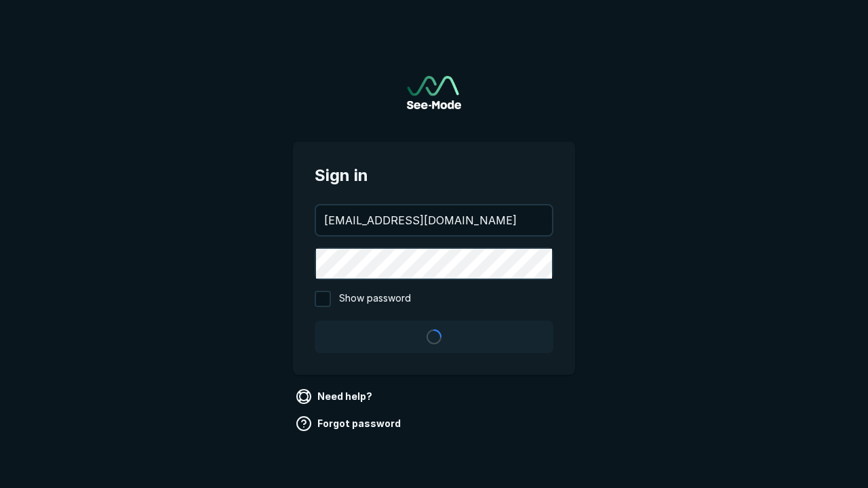  I want to click on span: Sign in, so click(434, 175).